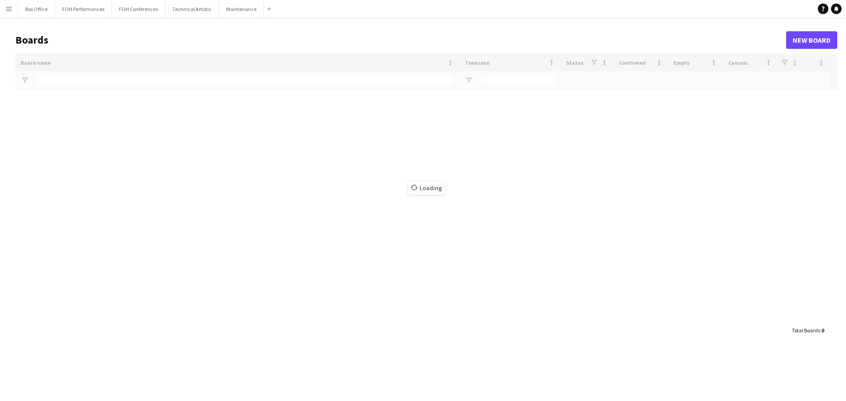 Image resolution: width=846 pixels, height=401 pixels. Describe the element at coordinates (37, 9) in the screenshot. I see `button: Box Office` at that location.